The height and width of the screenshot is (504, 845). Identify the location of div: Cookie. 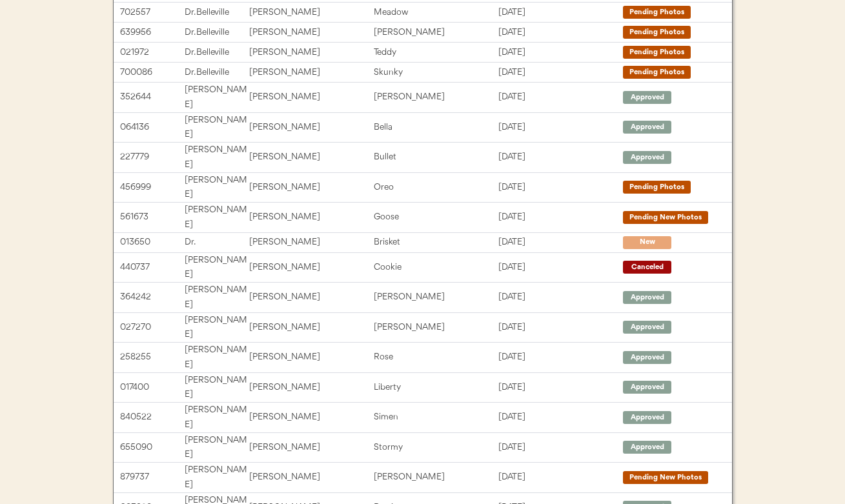
(436, 267).